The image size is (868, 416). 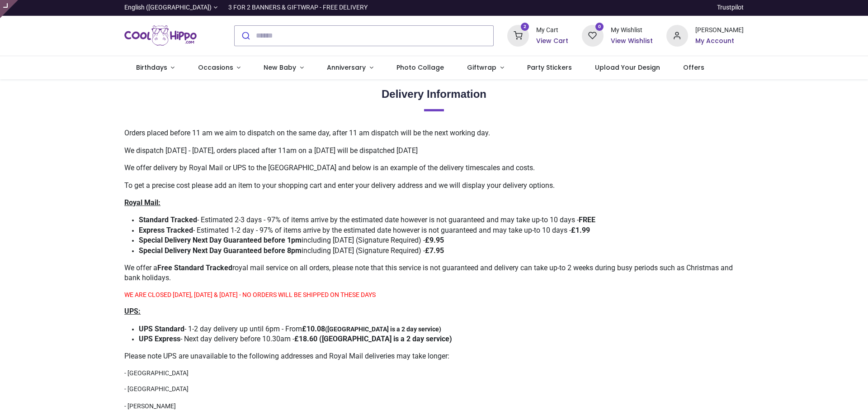 What do you see at coordinates (195, 268) in the screenshot?
I see `strong: Free Standard Tracked` at bounding box center [195, 268].